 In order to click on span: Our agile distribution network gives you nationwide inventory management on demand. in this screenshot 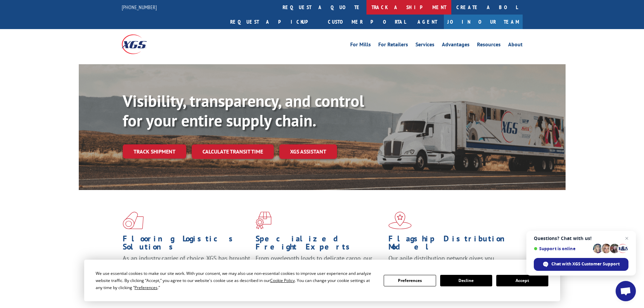, I will do `click(450, 262)`.